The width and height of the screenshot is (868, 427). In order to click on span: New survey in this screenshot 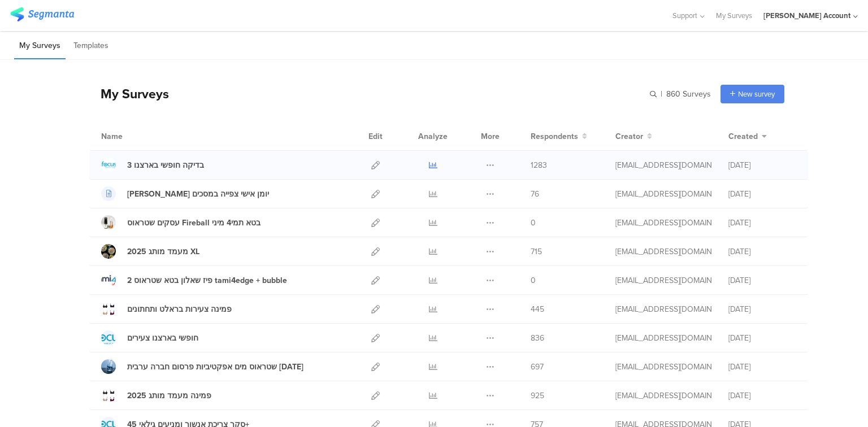, I will do `click(756, 94)`.